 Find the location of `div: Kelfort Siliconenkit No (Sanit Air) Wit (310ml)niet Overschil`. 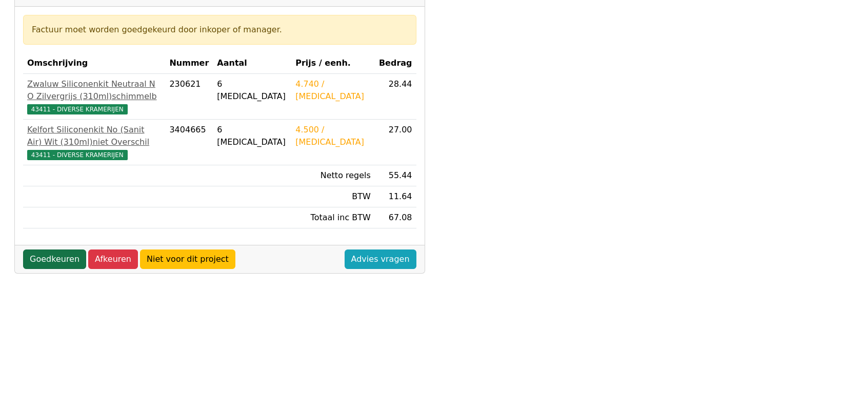

div: Kelfort Siliconenkit No (Sanit Air) Wit (310ml)niet Overschil is located at coordinates (94, 136).